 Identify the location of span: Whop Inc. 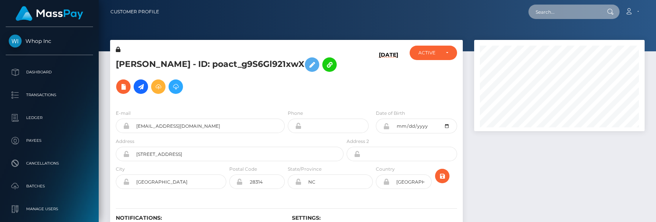
(49, 41).